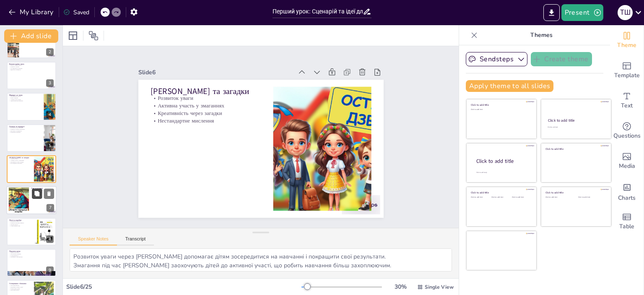 The width and height of the screenshot is (644, 295). Describe the element at coordinates (31, 256) in the screenshot. I see `p: Огляд вивченого` at that location.